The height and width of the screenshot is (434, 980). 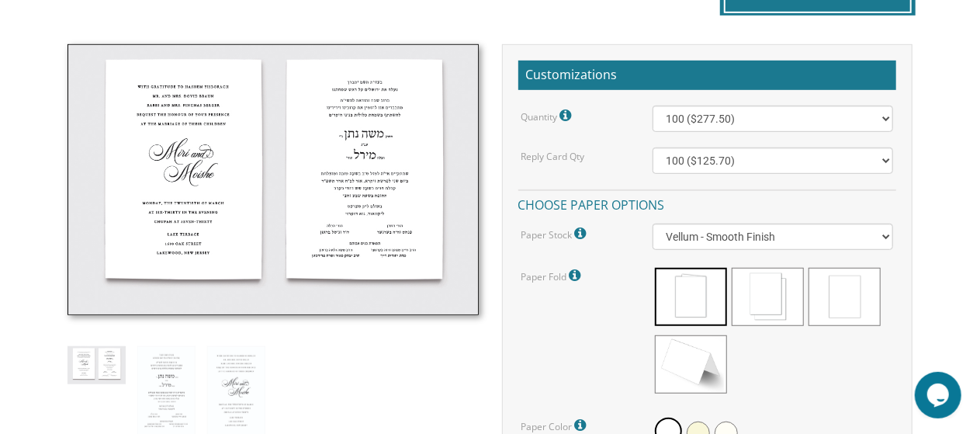 What do you see at coordinates (706, 76) in the screenshot?
I see `h2: Customizations` at bounding box center [706, 76].